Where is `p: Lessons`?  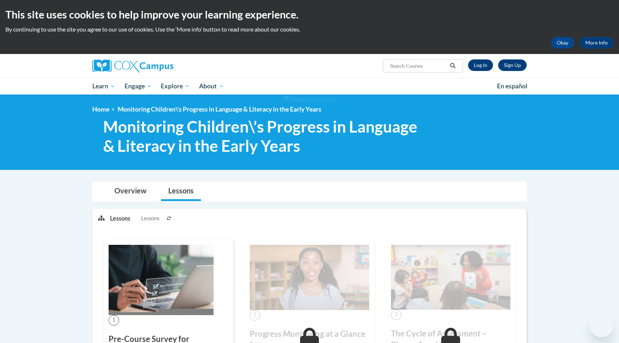 p: Lessons is located at coordinates (120, 218).